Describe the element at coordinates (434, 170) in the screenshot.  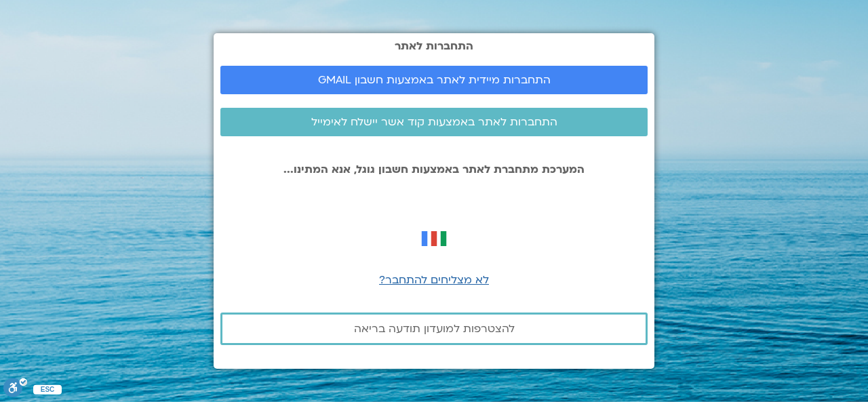
I see `p: המערכת מתחברת לאתר באמצעות חשבון גוגל, אנא המתינו...` at that location.